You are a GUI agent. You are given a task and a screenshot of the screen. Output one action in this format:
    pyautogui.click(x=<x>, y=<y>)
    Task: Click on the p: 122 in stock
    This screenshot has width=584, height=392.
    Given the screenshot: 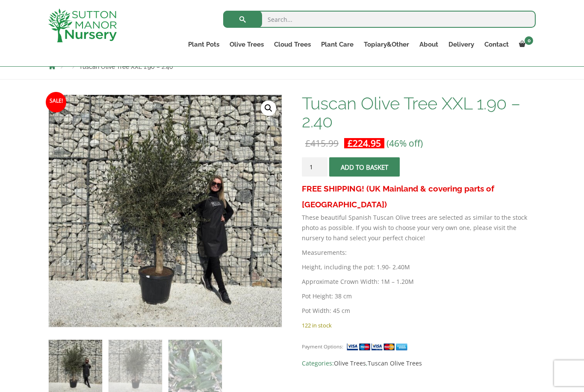 What is the action you would take?
    pyautogui.click(x=419, y=325)
    